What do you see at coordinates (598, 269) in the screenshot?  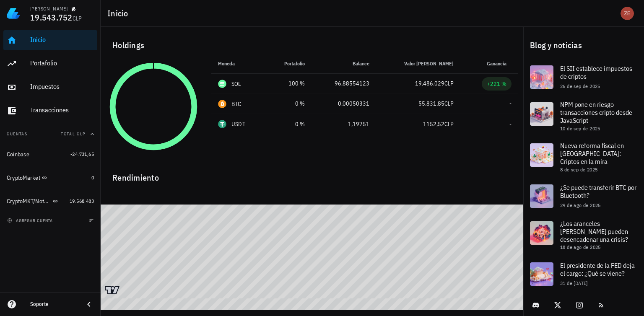 I see `span: El presidente de la FED deja el cargo: ¿Qué se viene?` at bounding box center [598, 269].